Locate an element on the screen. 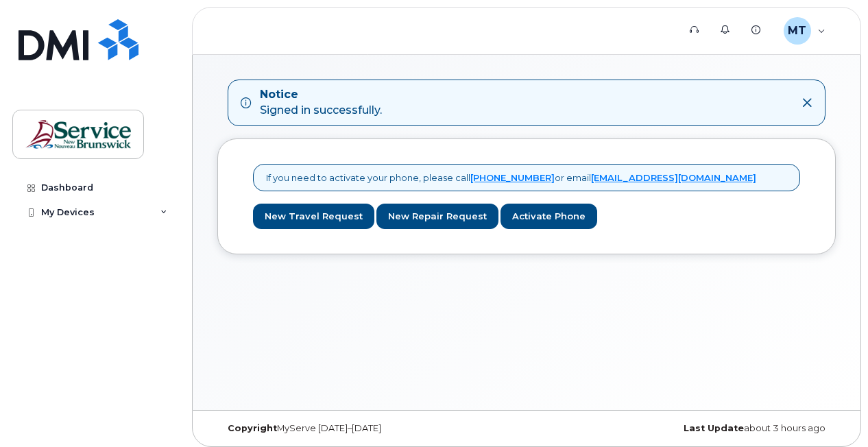 This screenshot has height=447, width=868. div: about 3 hours ago is located at coordinates (732, 429).